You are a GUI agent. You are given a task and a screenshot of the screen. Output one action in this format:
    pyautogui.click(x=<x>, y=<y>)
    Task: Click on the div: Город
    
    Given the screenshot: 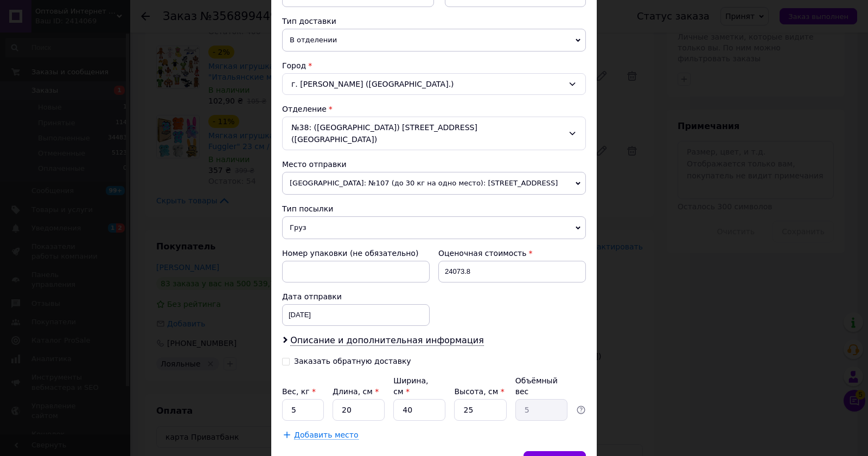 What is the action you would take?
    pyautogui.click(x=434, y=66)
    